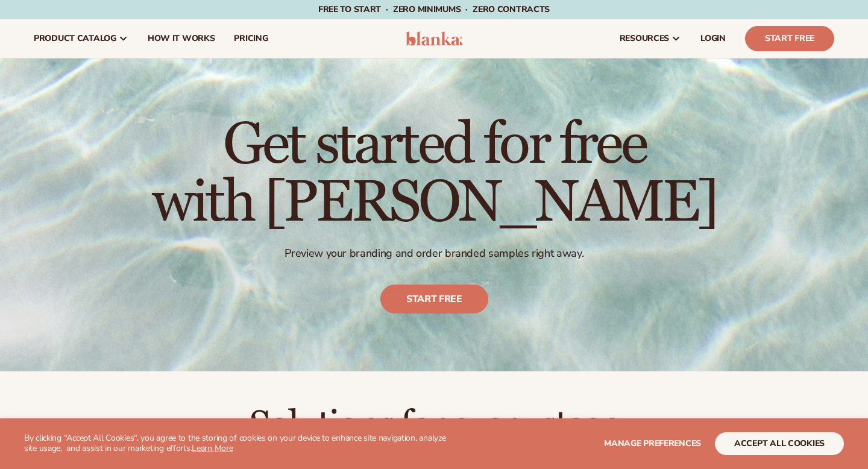 The width and height of the screenshot is (868, 469). What do you see at coordinates (74, 39) in the screenshot?
I see `span: product catalog` at bounding box center [74, 39].